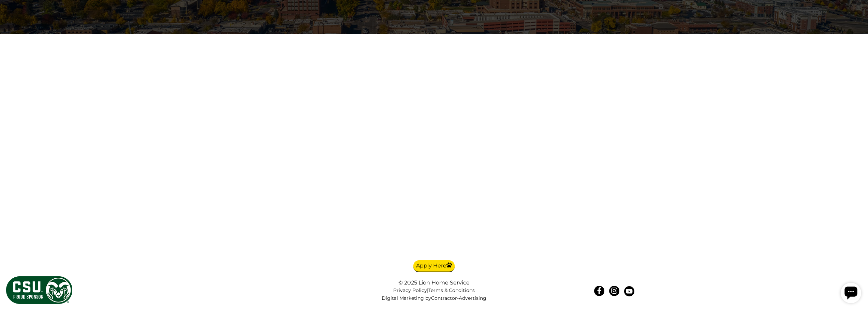 This screenshot has height=310, width=868. I want to click on div: Open chat widget, so click(13, 13).